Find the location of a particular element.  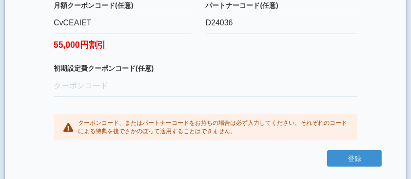

label: 55,000円割引 is located at coordinates (122, 42).